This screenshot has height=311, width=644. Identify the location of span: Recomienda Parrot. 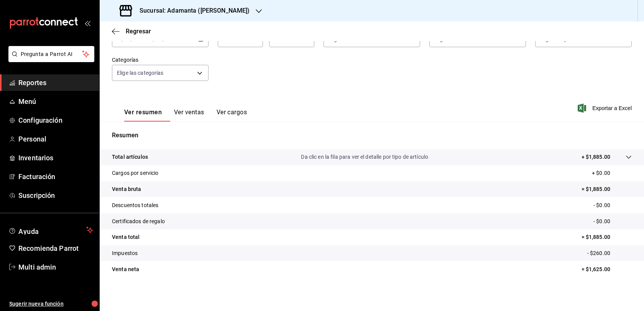
(56, 248).